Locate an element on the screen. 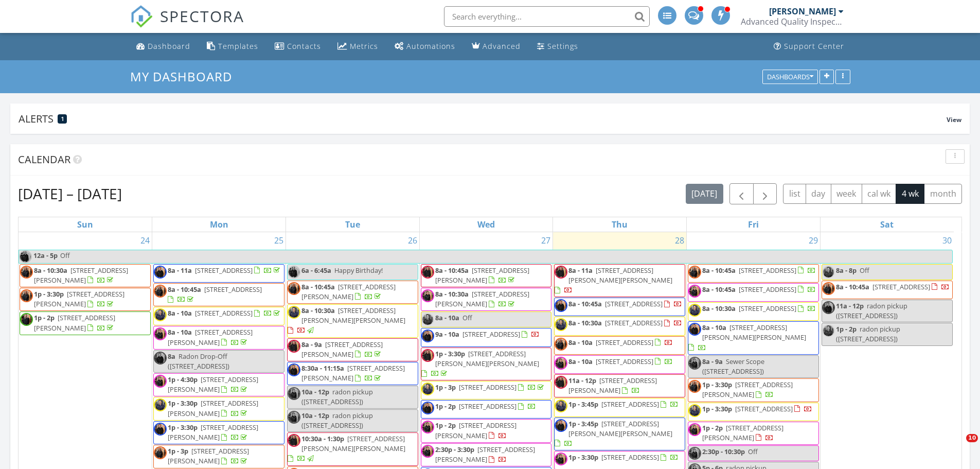 The height and width of the screenshot is (469, 980). a: Go to August 30, 2025 is located at coordinates (947, 241).